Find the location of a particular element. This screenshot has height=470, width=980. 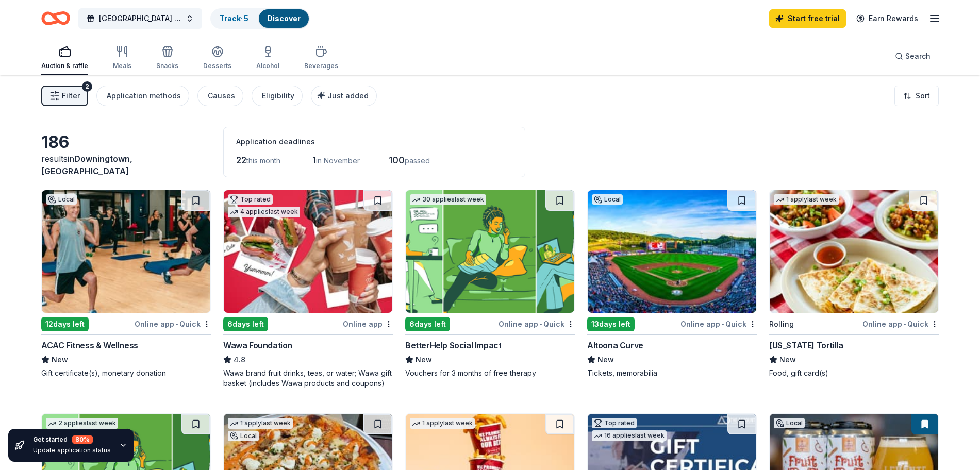

div: ACAC Fitness & Wellness is located at coordinates (89, 345).